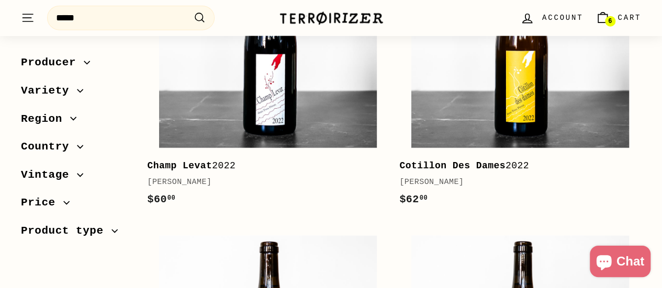  Describe the element at coordinates (75, 121) in the screenshot. I see `button: Region` at that location.